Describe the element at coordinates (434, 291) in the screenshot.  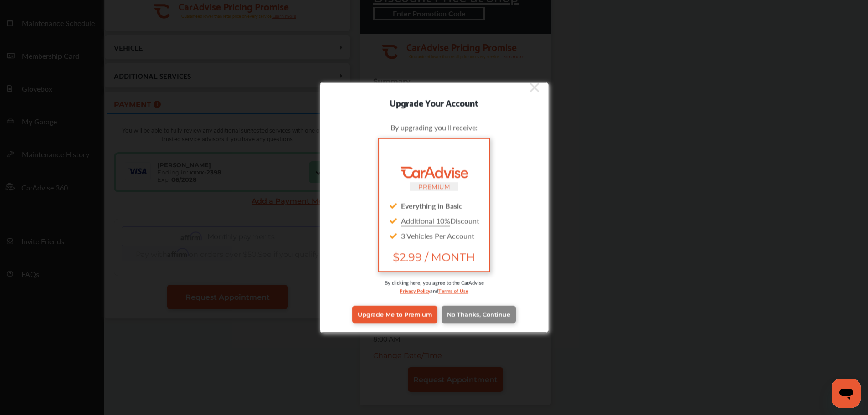
I see `div: By clicking here, you agree to the CarAdvise and` at that location.